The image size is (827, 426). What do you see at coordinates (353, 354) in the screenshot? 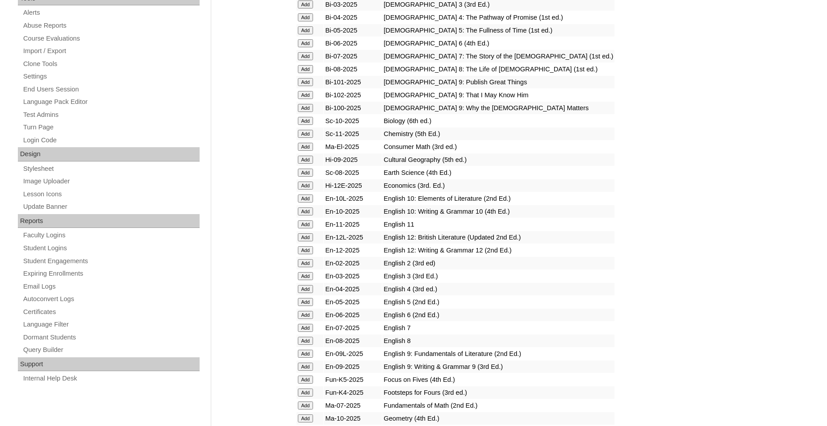
I see `td: En-09L-2025` at bounding box center [353, 354].